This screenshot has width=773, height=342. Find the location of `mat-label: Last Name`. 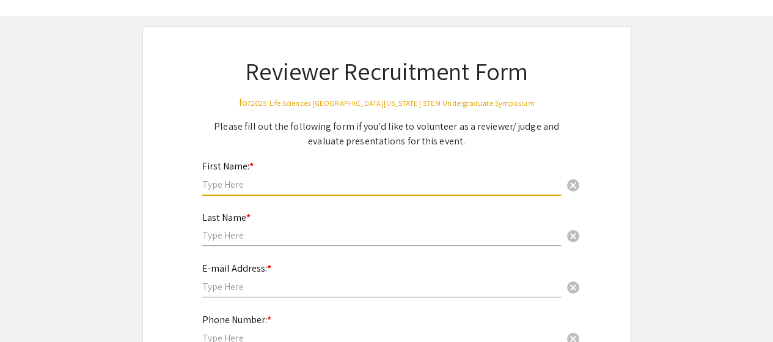

mat-label: Last Name is located at coordinates (226, 217).